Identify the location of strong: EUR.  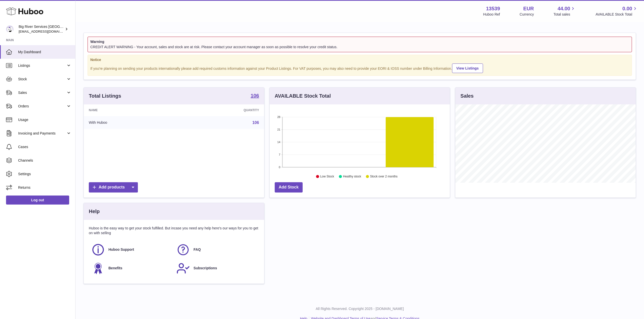
(528, 9).